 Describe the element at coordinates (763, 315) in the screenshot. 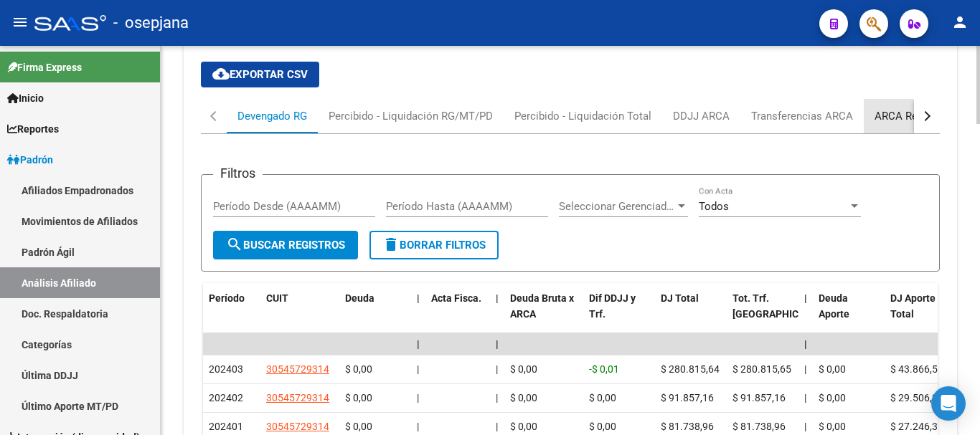

I see `datatable-header-cell: Tot. Trf. Bruto` at that location.